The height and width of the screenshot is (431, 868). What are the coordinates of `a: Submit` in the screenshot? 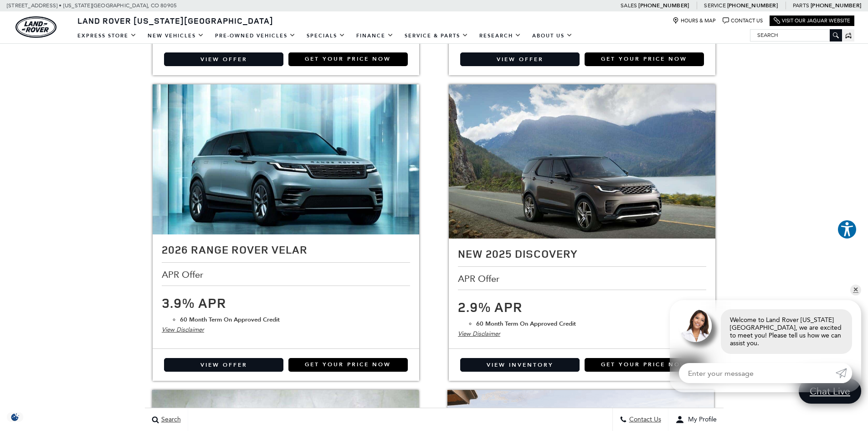 It's located at (844, 373).